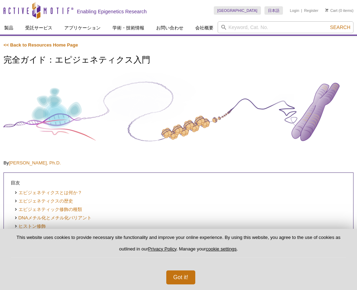 Image resolution: width=357 pixels, height=290 pixels. What do you see at coordinates (181, 277) in the screenshot?
I see `button: Got it!` at bounding box center [181, 277].